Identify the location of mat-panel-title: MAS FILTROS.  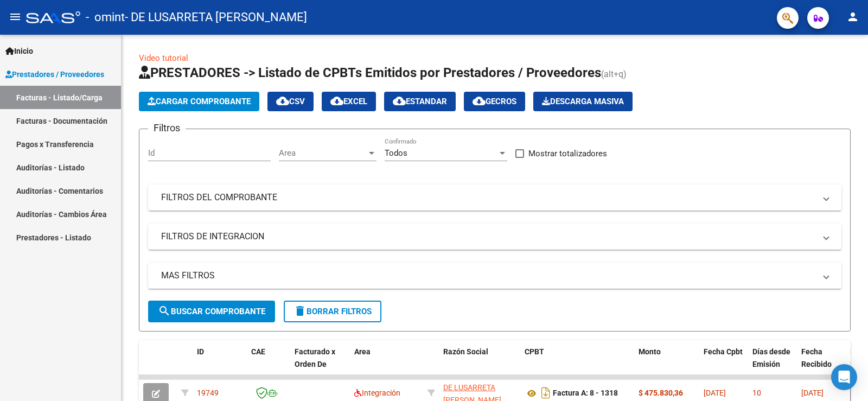
(488, 276).